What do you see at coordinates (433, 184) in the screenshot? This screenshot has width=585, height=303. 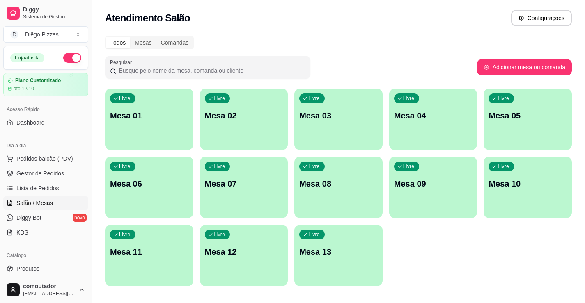 I see `p: Mesa 09` at bounding box center [433, 184].